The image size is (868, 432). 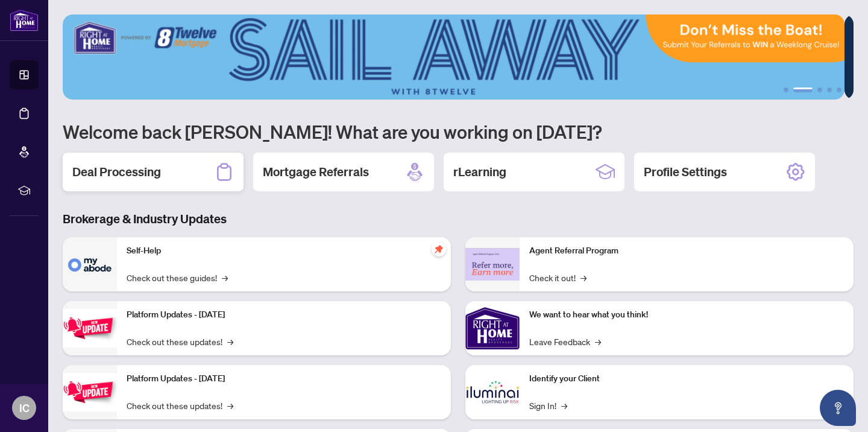 I want to click on a: Sign In!→, so click(x=548, y=405).